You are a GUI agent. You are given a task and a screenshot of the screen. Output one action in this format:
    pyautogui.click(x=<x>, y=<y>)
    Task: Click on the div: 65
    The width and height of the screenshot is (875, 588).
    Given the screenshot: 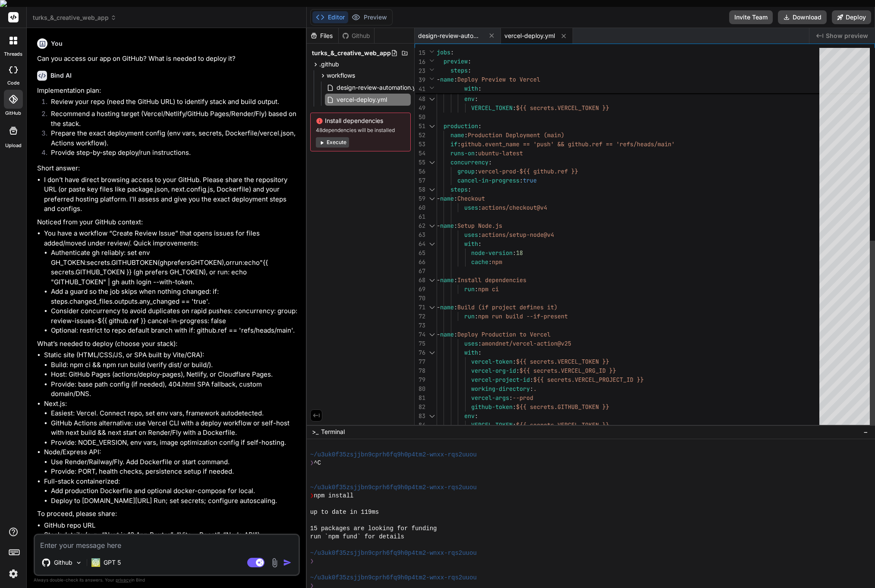 What is the action you would take?
    pyautogui.click(x=420, y=253)
    